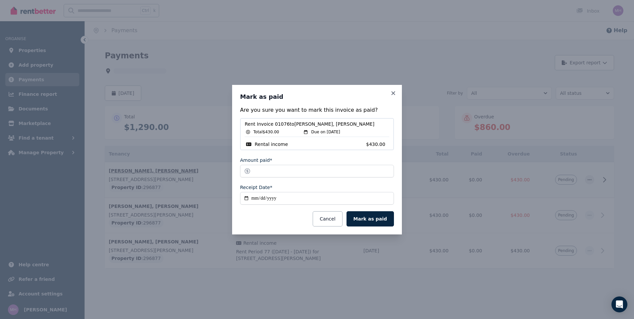 Image resolution: width=634 pixels, height=319 pixels. I want to click on label: Amount paid*, so click(256, 160).